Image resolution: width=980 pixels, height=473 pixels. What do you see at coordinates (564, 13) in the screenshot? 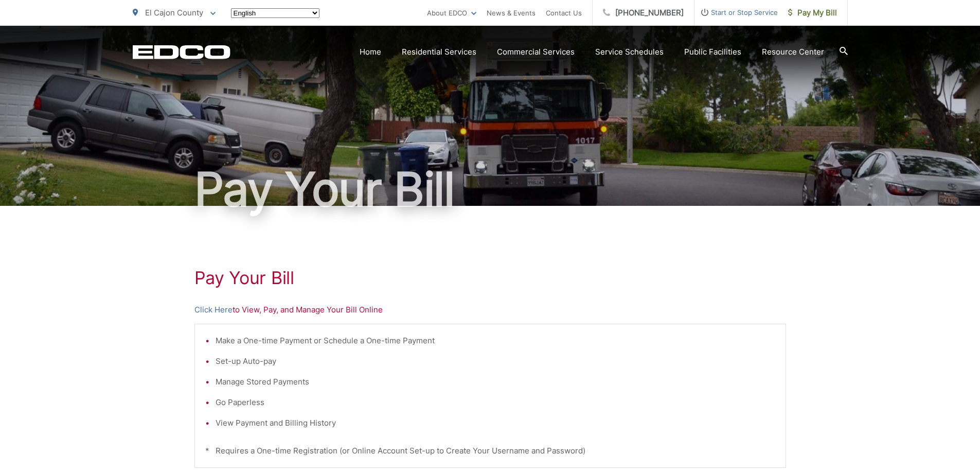
I see `a: Contact Us` at bounding box center [564, 13].